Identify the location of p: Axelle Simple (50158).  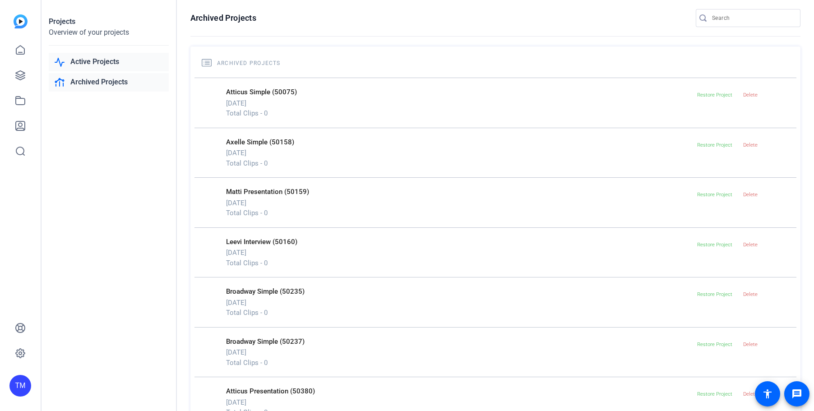
(459, 142).